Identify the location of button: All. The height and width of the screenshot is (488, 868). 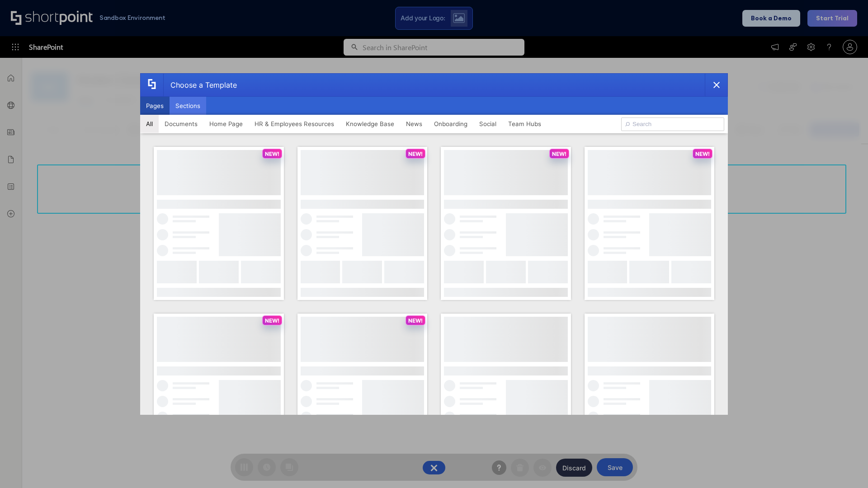
(149, 124).